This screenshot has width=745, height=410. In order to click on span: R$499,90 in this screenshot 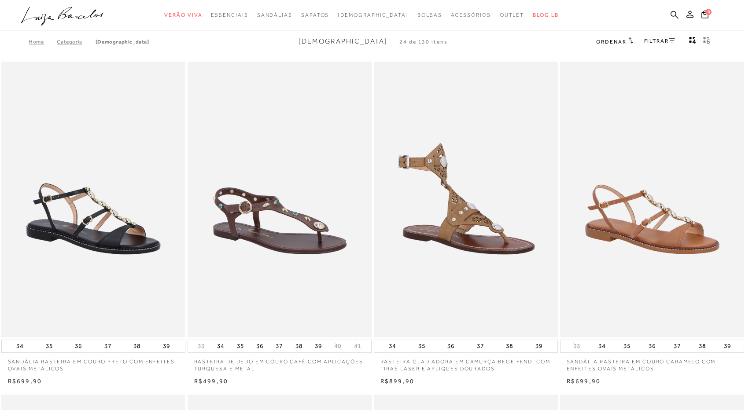, I will do `click(211, 381)`.